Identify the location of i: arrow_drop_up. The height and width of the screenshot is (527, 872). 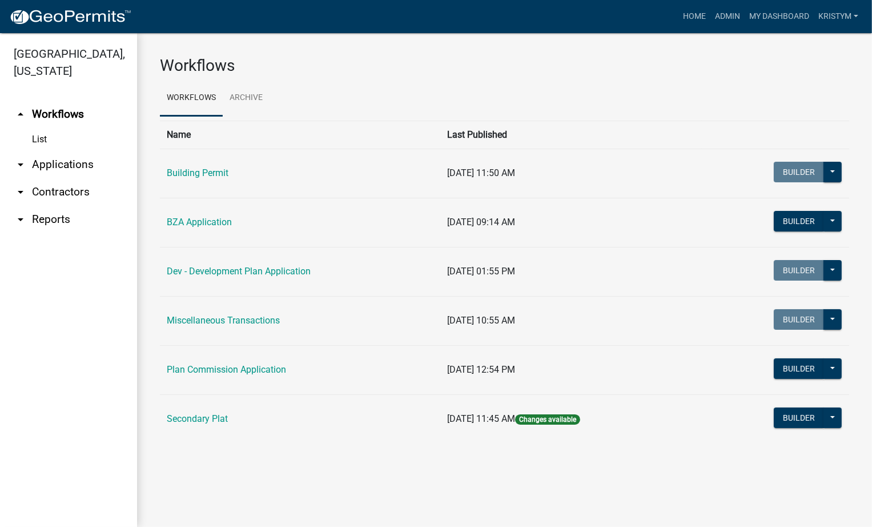
(21, 114).